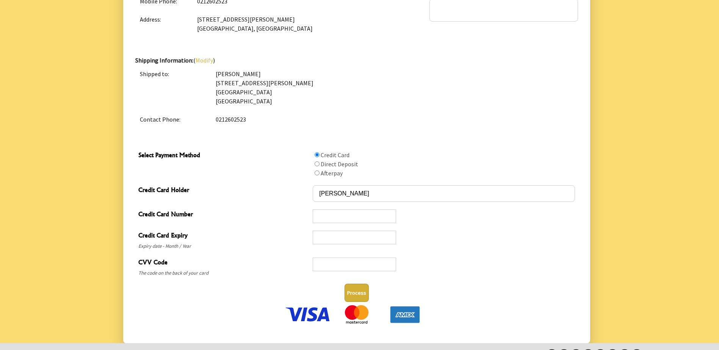 The image size is (719, 350). Describe the element at coordinates (223, 246) in the screenshot. I see `span: Expiry date - Month / Year` at that location.